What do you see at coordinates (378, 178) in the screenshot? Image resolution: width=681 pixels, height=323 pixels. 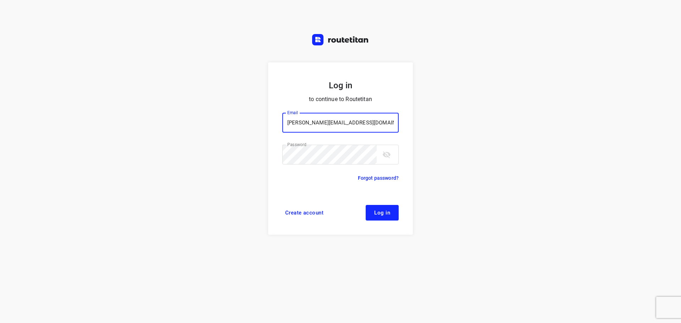 I see `a: Forgot password?` at bounding box center [378, 178].